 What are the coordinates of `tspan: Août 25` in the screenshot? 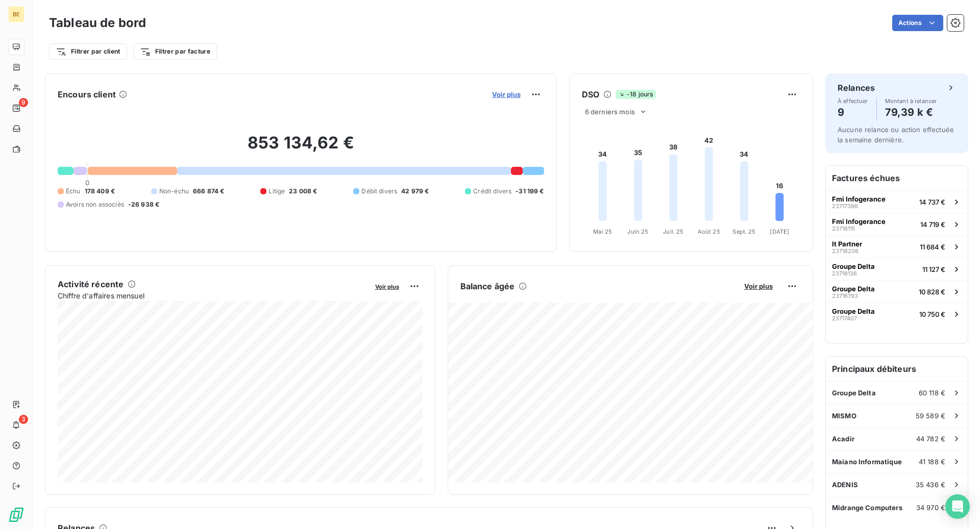 It's located at (709, 232).